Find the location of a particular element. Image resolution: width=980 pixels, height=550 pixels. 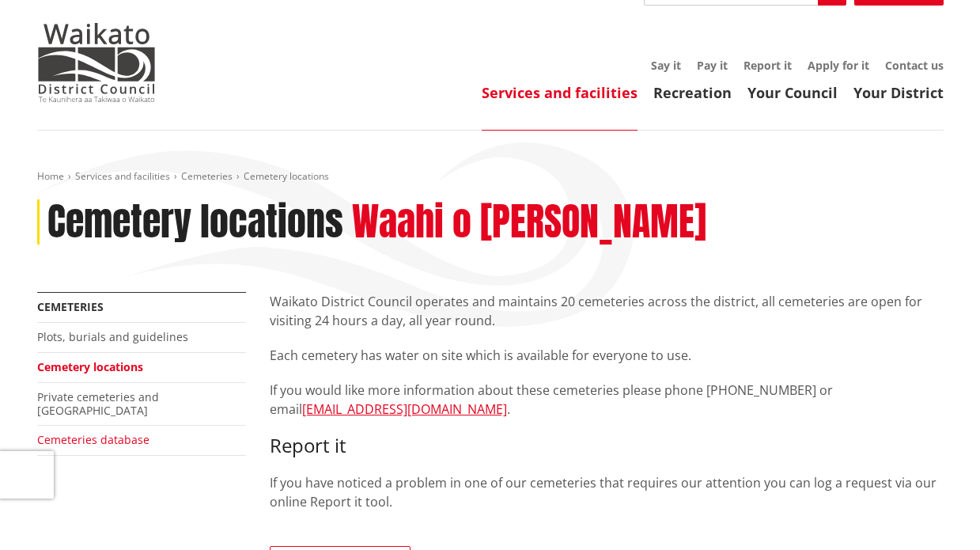

a: Your District is located at coordinates (898, 93).